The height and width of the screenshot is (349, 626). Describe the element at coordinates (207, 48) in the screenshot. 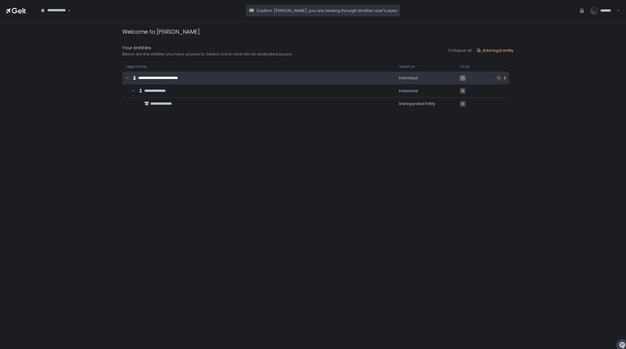

I see `div: Your entities` at that location.